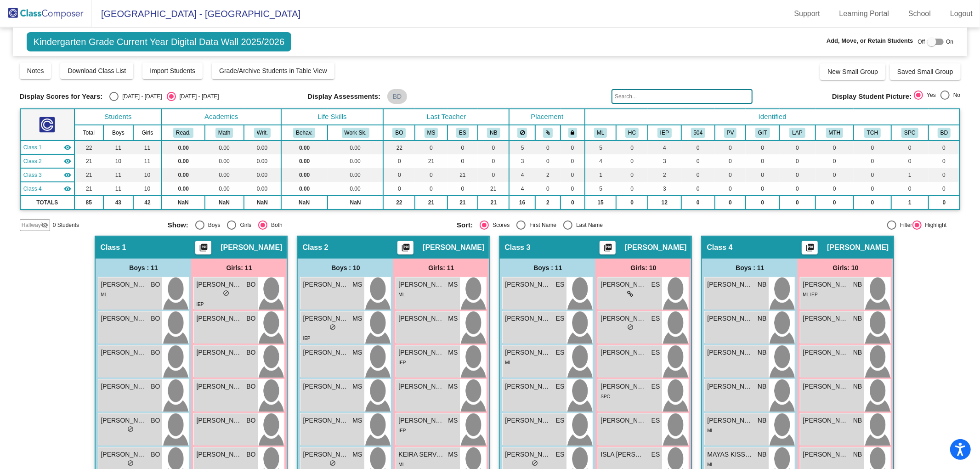 Image resolution: width=980 pixels, height=469 pixels. I want to click on th: Birthday, so click(945, 133).